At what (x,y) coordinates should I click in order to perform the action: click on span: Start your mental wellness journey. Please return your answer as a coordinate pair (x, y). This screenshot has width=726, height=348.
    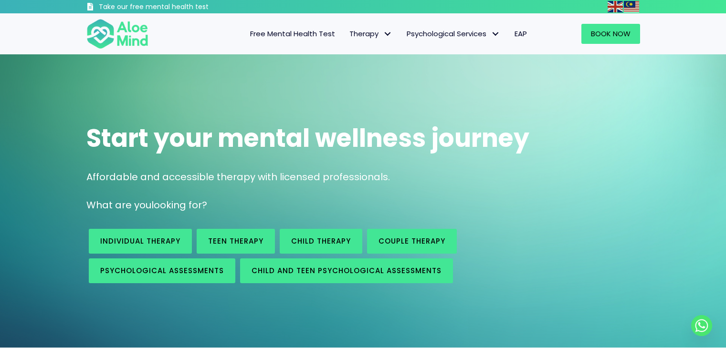
    Looking at the image, I should click on (308, 138).